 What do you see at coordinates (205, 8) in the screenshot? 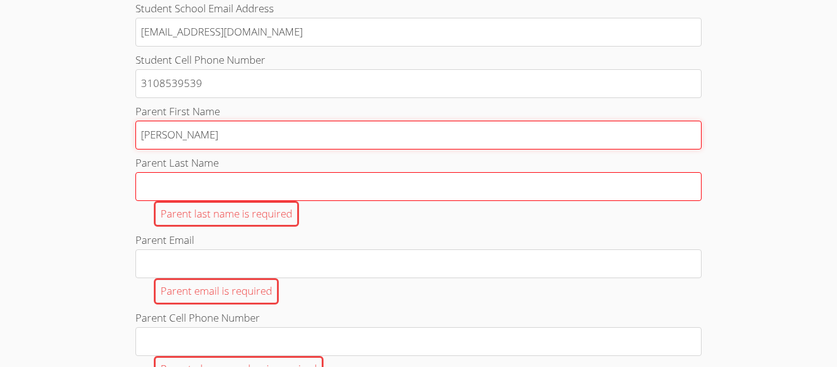
I see `span: Student School Email Address` at bounding box center [205, 8].